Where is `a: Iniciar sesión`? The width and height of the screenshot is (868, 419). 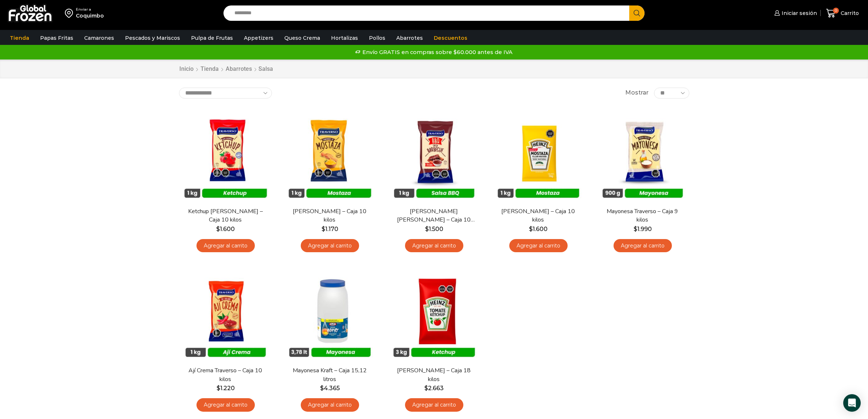 a: Iniciar sesión is located at coordinates (795, 13).